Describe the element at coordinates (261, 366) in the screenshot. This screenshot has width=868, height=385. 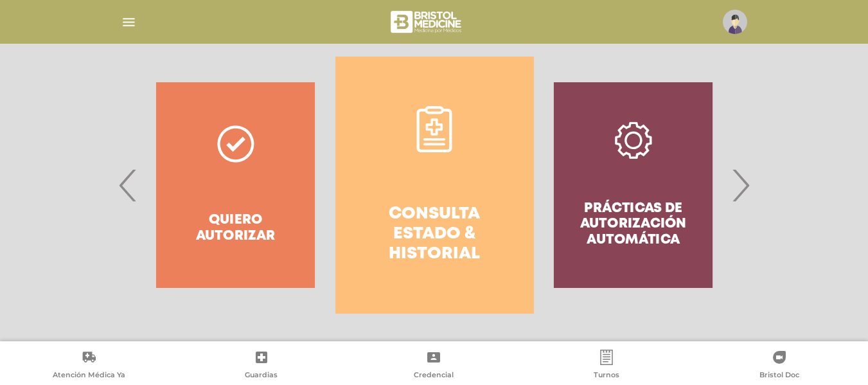
I see `a: Guardias` at that location.